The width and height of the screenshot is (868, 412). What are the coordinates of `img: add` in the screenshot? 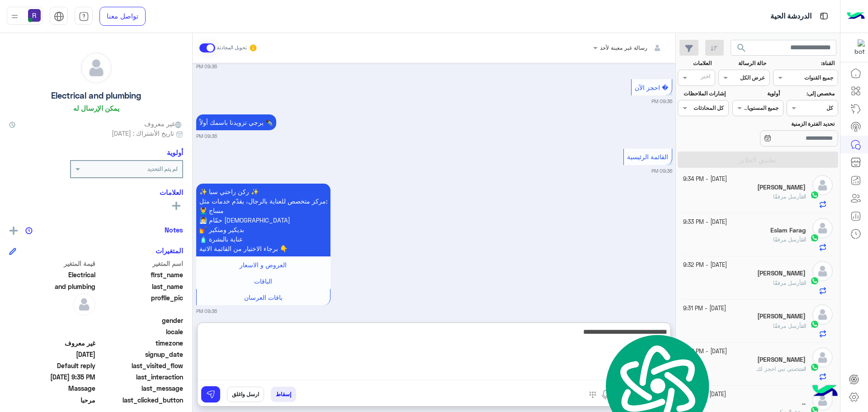 It's located at (14, 230).